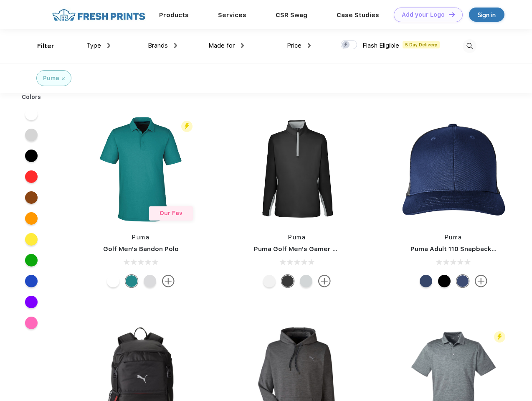 The image size is (532, 401). Describe the element at coordinates (233, 15) in the screenshot. I see `a: Services` at that location.